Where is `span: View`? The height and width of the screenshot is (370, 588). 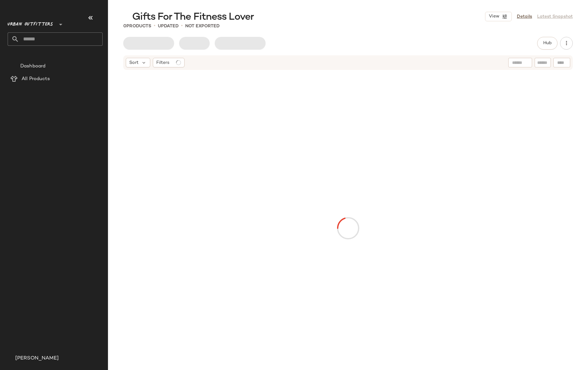
span: View is located at coordinates (494, 17).